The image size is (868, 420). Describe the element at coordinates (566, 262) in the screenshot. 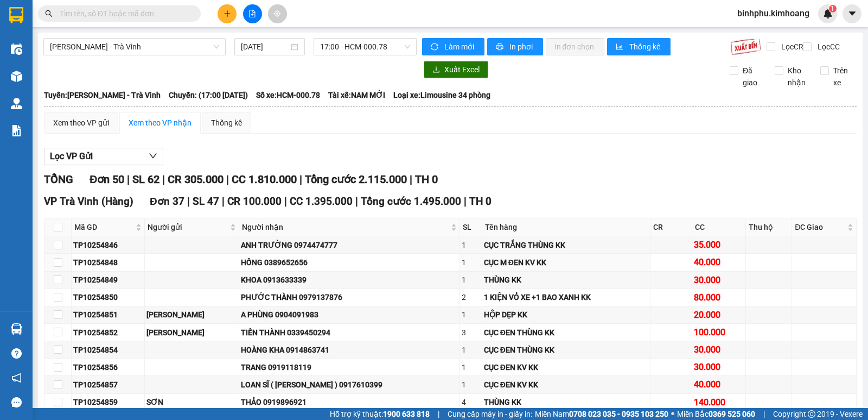

I see `div: CỤC M ĐEN KV KK` at that location.